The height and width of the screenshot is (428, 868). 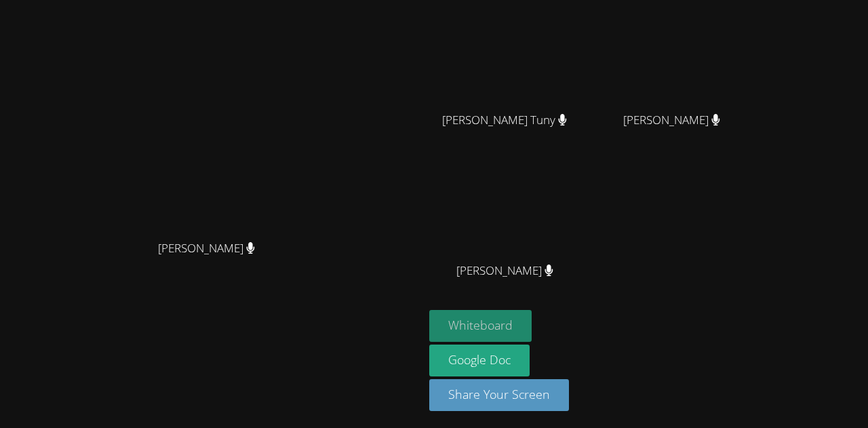 What do you see at coordinates (479, 360) in the screenshot?
I see `a: Google Doc` at bounding box center [479, 360].